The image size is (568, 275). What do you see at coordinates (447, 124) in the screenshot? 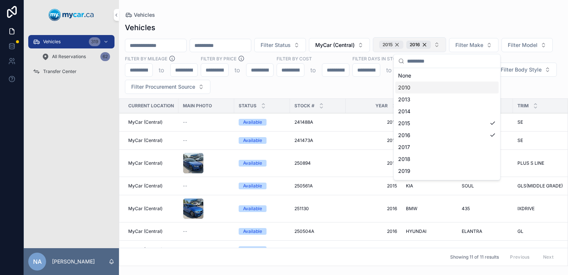
I see `div: Suggestions` at bounding box center [447, 124].